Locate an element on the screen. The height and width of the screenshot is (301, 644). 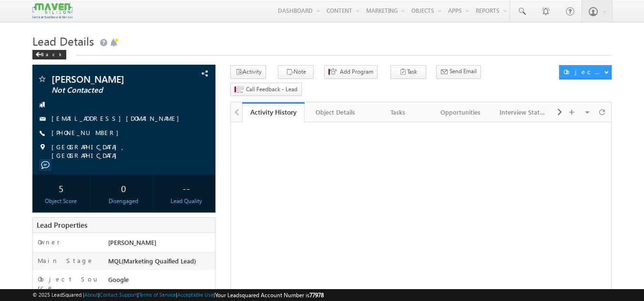
img: Custom Logo is located at coordinates (53, 10).